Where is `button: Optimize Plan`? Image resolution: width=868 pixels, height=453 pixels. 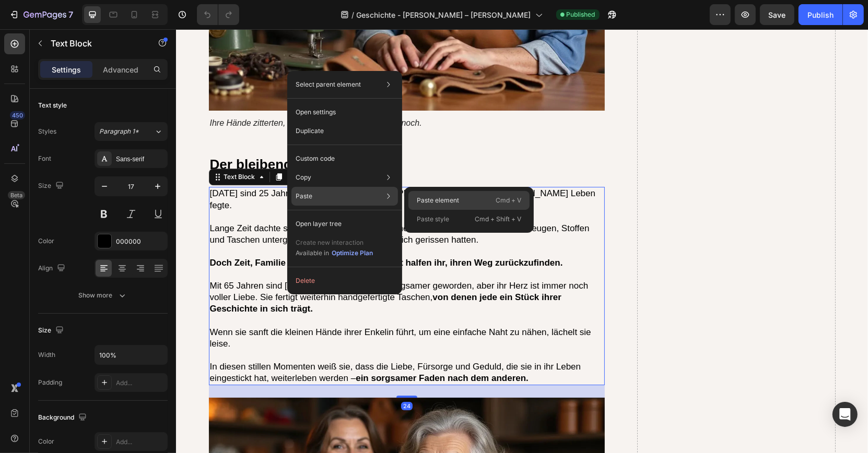 button: Optimize Plan is located at coordinates (352, 253).